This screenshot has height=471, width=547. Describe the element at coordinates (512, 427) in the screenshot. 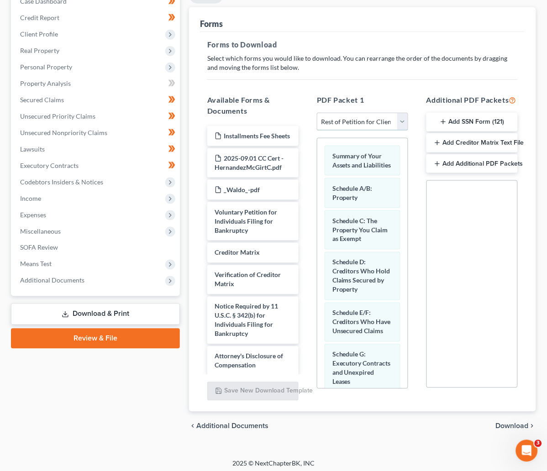

I see `span: Download` at that location.